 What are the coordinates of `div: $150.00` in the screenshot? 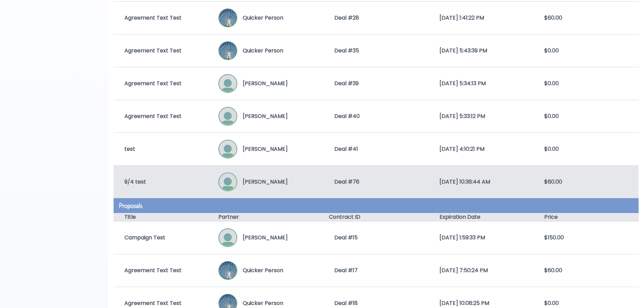 It's located at (586, 238).